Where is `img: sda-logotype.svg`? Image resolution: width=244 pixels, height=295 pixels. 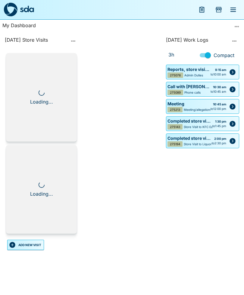
img: sda-logotype.svg is located at coordinates (27, 9).